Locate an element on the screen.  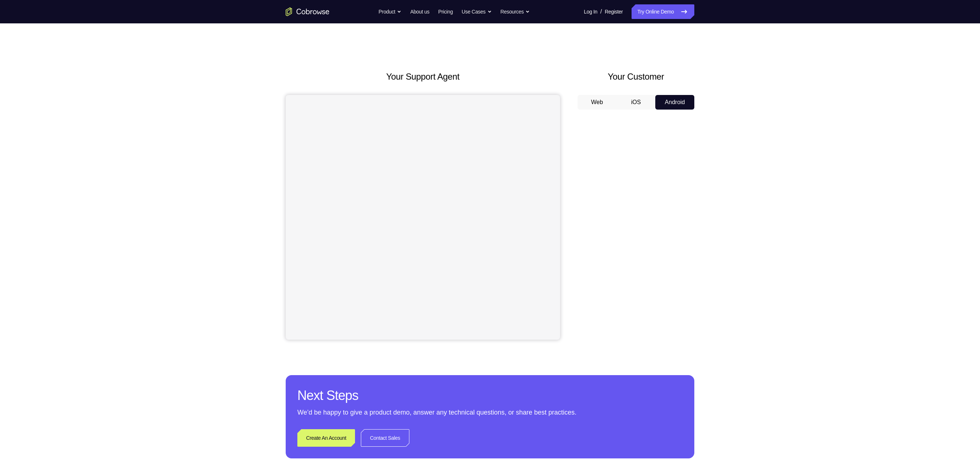
button: Resources is located at coordinates (515, 12).